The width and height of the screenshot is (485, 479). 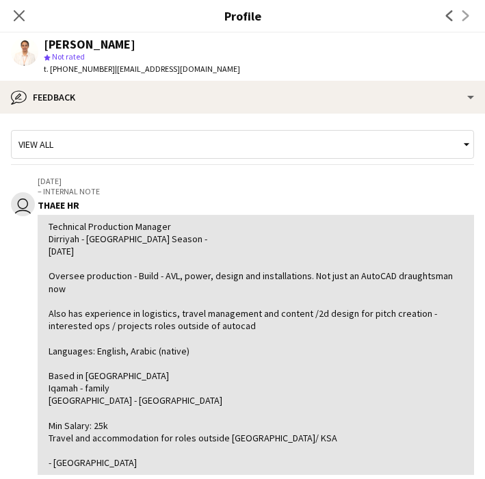 I want to click on span: View all, so click(x=36, y=144).